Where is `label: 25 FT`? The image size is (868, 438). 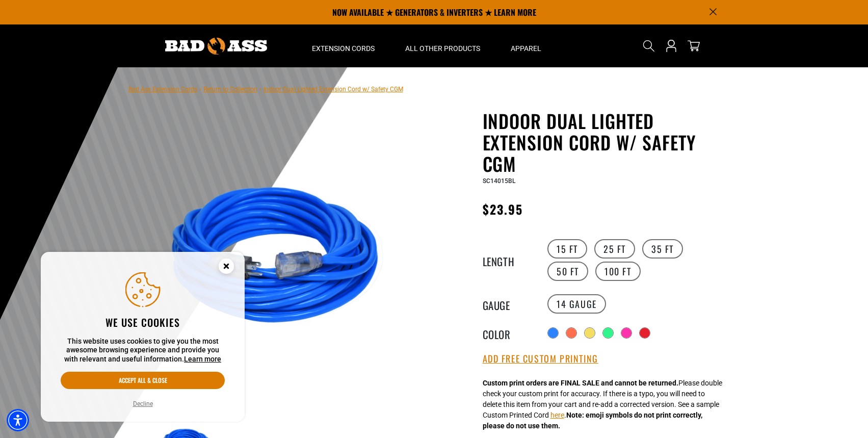 label: 25 FT is located at coordinates (614, 249).